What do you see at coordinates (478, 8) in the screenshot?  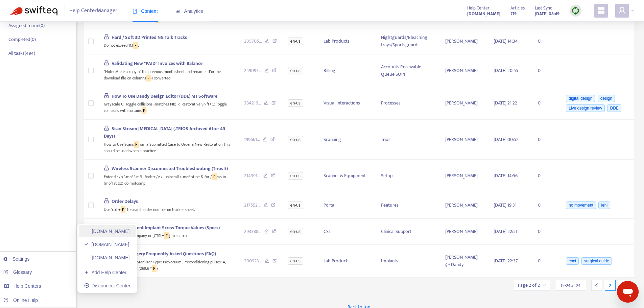 I see `span: Help Center` at bounding box center [478, 8].